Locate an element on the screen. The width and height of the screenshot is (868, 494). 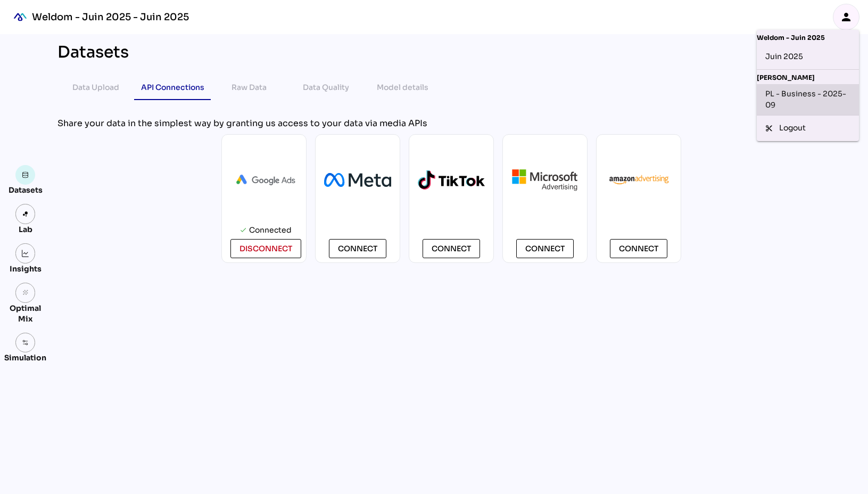
button: disconnect is located at coordinates (265, 249).